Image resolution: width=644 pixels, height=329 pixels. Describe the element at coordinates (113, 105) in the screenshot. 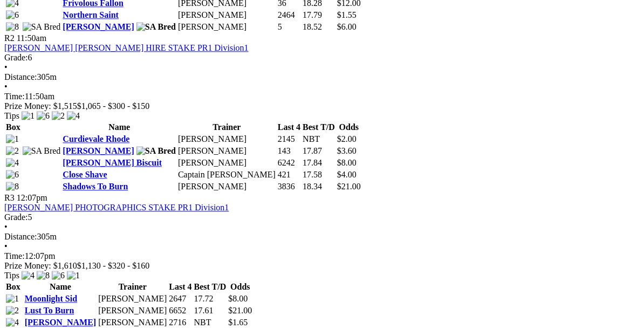

I see `span: $1,065 - $300 - $150` at that location.